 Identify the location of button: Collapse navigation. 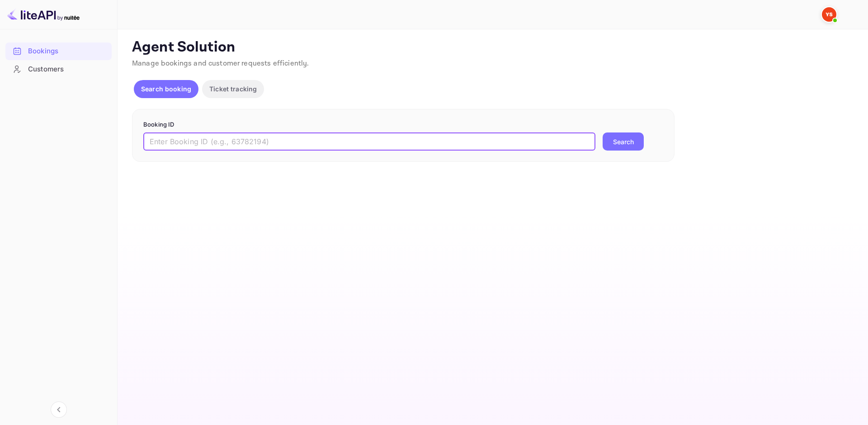
(59, 409).